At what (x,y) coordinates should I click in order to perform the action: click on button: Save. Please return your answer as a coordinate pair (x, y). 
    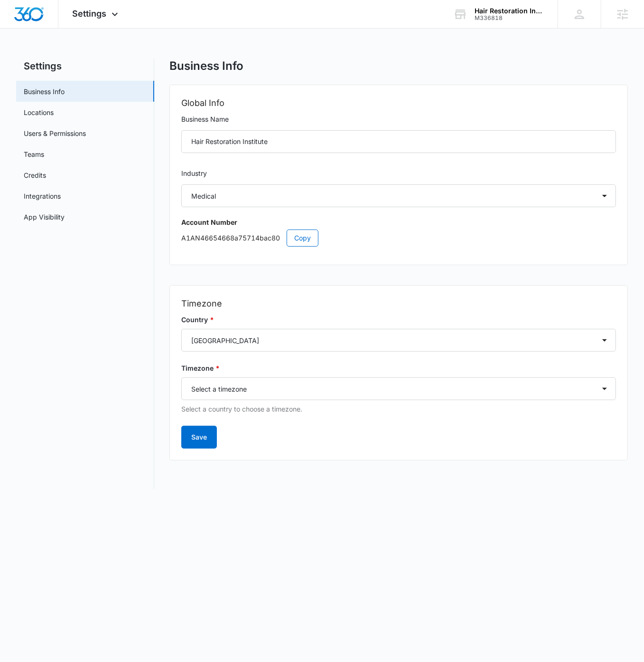
    Looking at the image, I should click on (199, 437).